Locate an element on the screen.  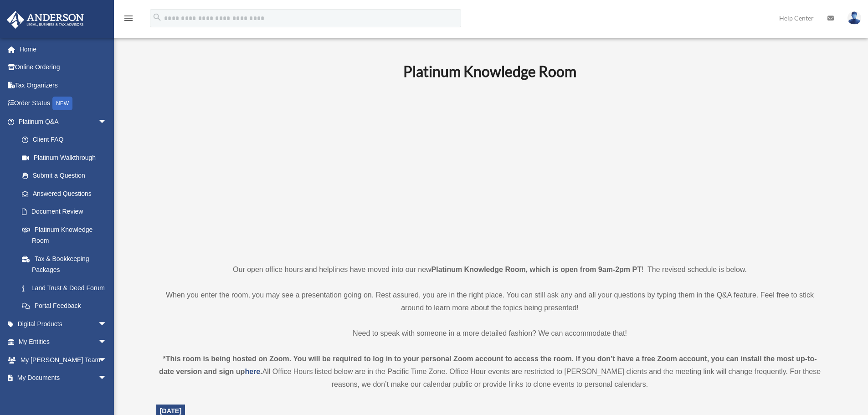
div: NEW is located at coordinates (63, 103).